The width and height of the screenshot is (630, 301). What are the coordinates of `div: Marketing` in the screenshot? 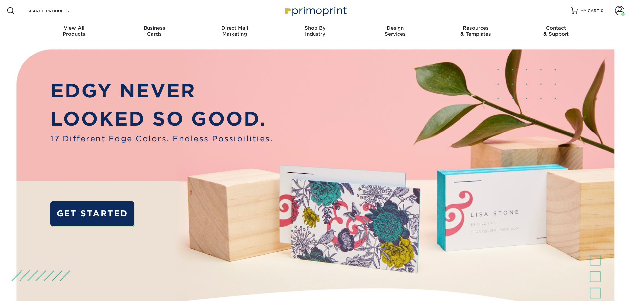 It's located at (235, 31).